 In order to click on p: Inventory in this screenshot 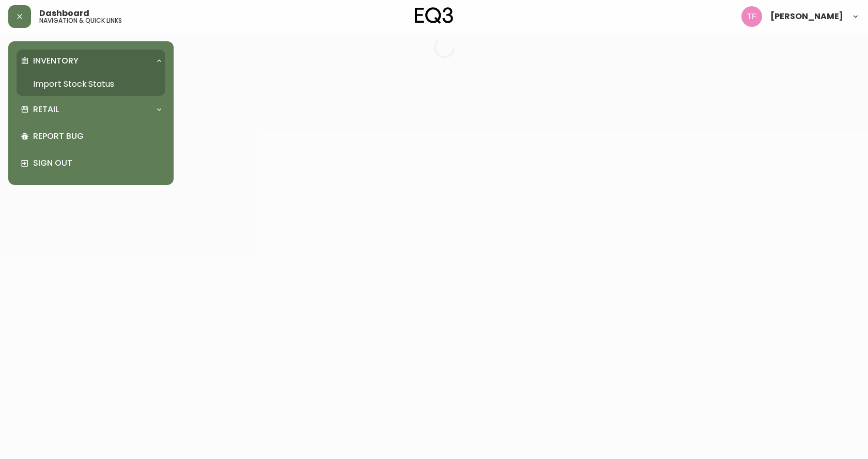, I will do `click(56, 61)`.